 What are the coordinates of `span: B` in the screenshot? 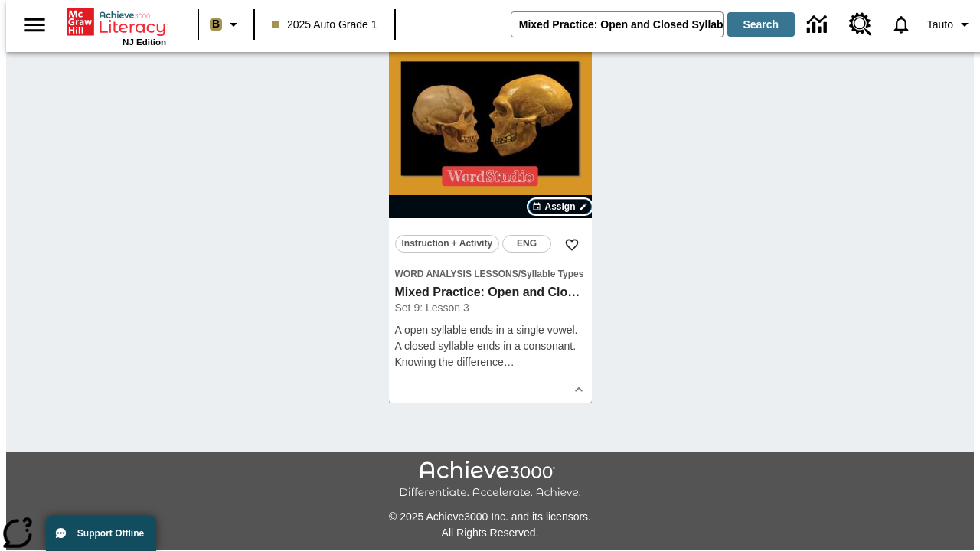 It's located at (216, 24).